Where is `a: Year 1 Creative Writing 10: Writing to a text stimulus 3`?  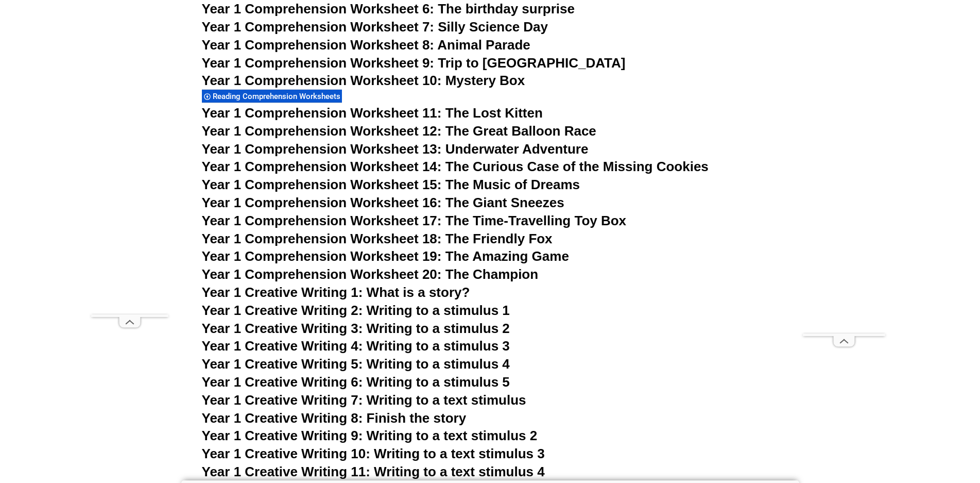
a: Year 1 Creative Writing 10: Writing to a text stimulus 3 is located at coordinates (373, 454).